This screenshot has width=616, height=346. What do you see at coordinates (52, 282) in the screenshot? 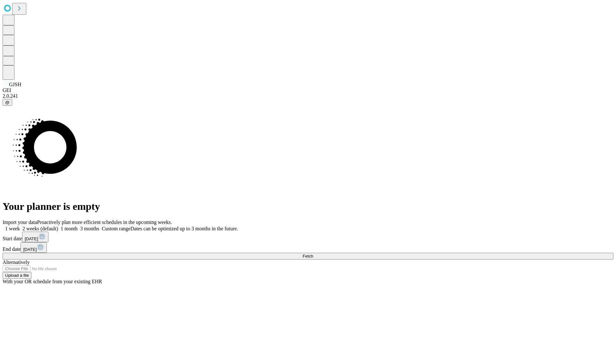
I see `span: With your OR schedule from your existing EHR` at bounding box center [52, 282].